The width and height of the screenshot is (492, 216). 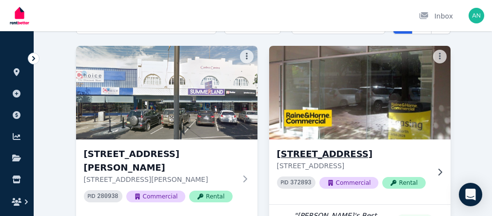 What do you see at coordinates (107, 197) in the screenshot?
I see `code: 280938` at bounding box center [107, 197].